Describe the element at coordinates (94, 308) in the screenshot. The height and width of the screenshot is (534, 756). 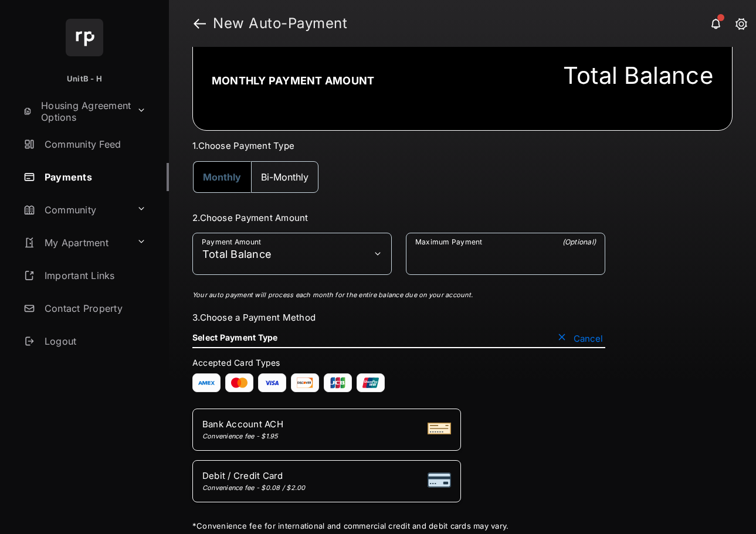
I see `a: Contact Property` at that location.